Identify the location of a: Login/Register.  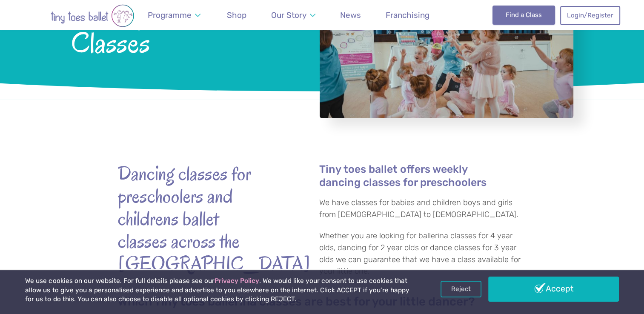
(590, 16).